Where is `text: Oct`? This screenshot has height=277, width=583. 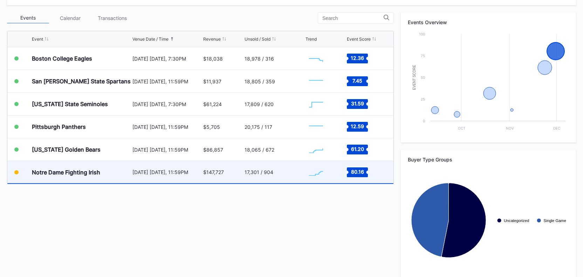
text: Oct is located at coordinates (462, 128).